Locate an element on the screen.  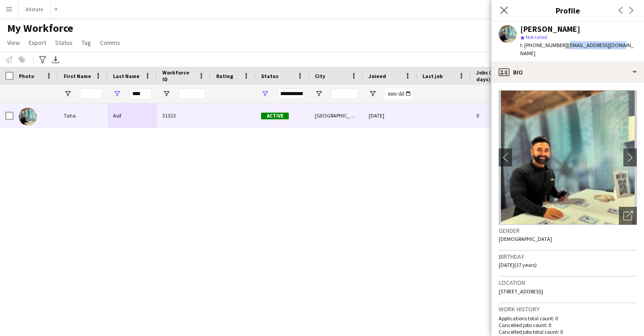
a: Comms is located at coordinates (110, 42).